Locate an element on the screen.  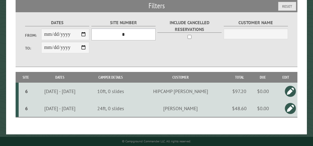
td: $48.60 is located at coordinates (239, 108).